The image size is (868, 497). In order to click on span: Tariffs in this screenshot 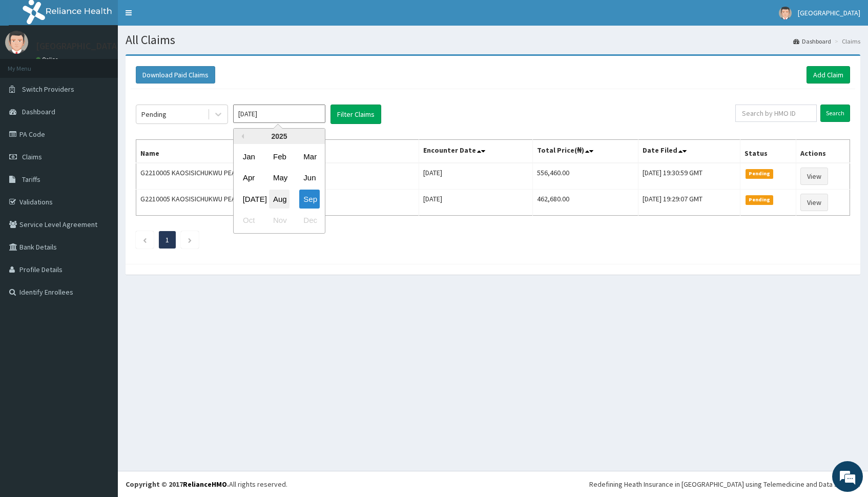, I will do `click(31, 179)`.